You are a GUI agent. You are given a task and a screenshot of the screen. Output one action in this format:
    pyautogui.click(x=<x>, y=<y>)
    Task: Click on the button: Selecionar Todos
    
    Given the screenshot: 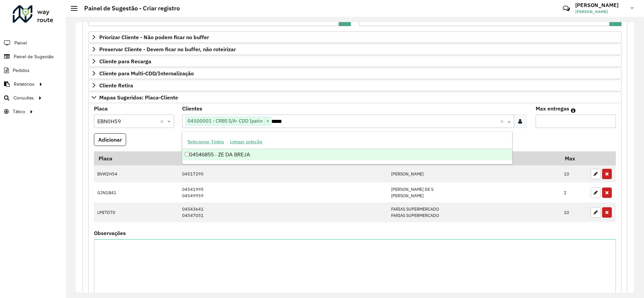 What is the action you would take?
    pyautogui.click(x=206, y=142)
    